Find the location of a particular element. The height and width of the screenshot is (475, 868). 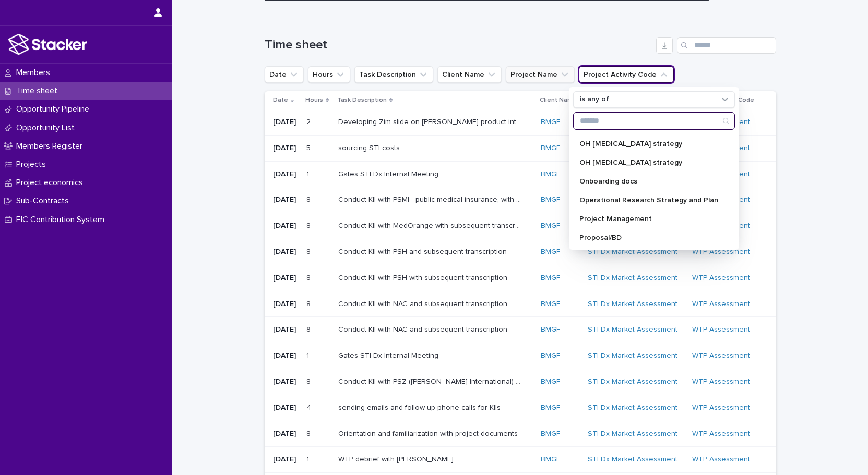

p: EIC Contribution System is located at coordinates (62, 219).